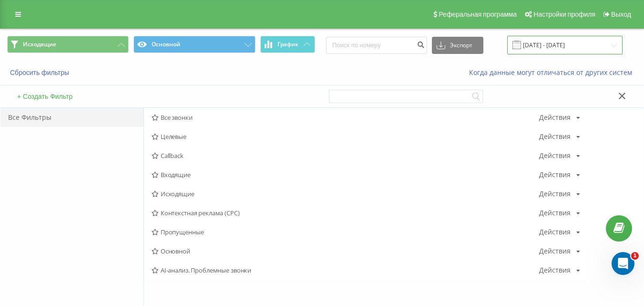 The height and width of the screenshot is (306, 644). I want to click on button: Основной, so click(194, 44).